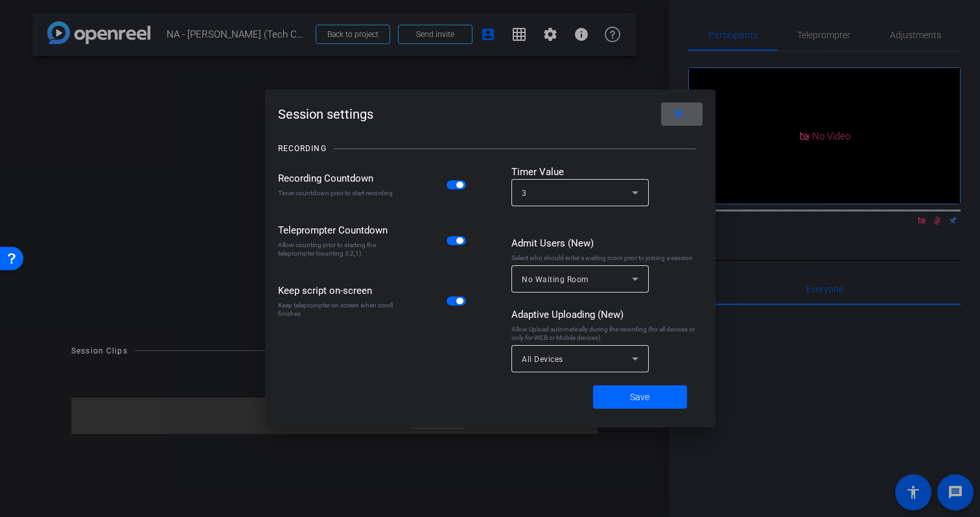 Image resolution: width=980 pixels, height=517 pixels. What do you see at coordinates (543, 359) in the screenshot?
I see `span: All Devices` at bounding box center [543, 359].